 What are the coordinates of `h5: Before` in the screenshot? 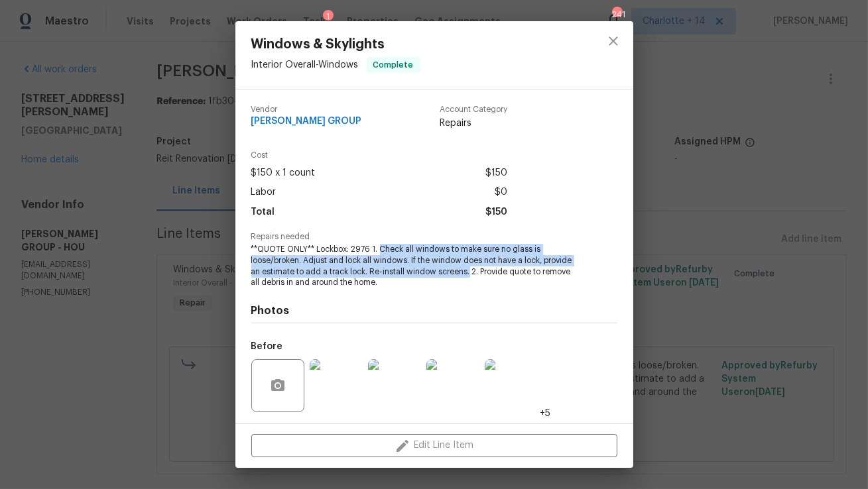 It's located at (267, 346).